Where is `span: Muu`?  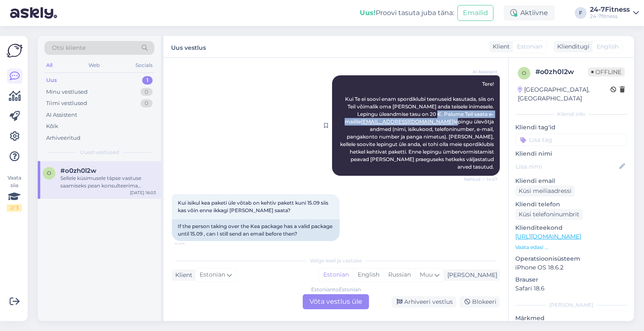
span: Muu is located at coordinates (426, 275).